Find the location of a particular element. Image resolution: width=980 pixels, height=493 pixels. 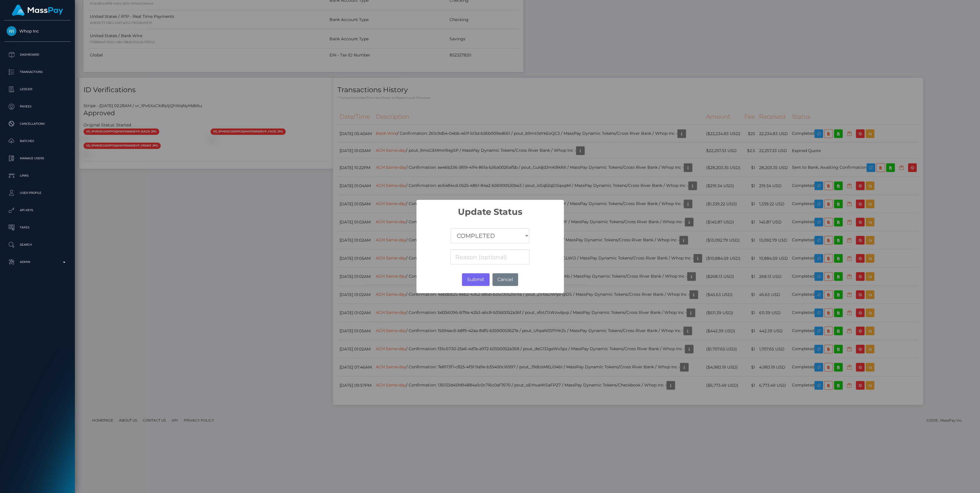

p: Taxes is located at coordinates (37, 228).